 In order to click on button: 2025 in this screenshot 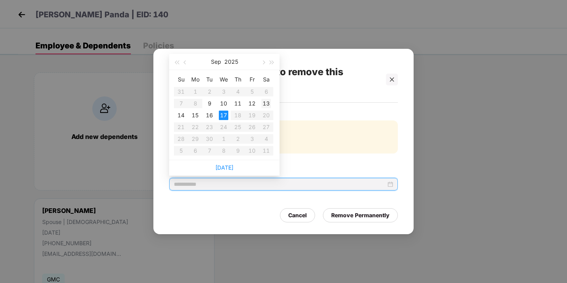, I will do `click(231, 62)`.